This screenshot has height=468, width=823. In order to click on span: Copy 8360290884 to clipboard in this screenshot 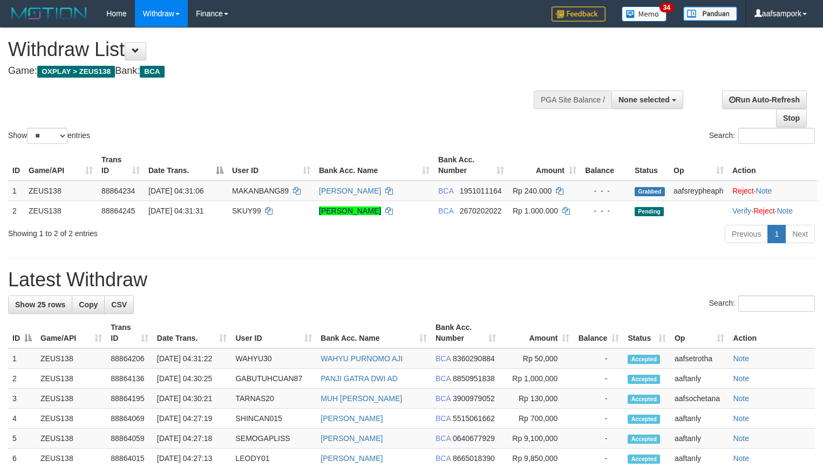, I will do `click(474, 359)`.